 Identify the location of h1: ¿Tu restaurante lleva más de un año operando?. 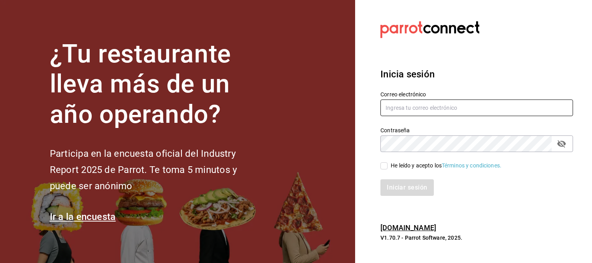
(157, 85).